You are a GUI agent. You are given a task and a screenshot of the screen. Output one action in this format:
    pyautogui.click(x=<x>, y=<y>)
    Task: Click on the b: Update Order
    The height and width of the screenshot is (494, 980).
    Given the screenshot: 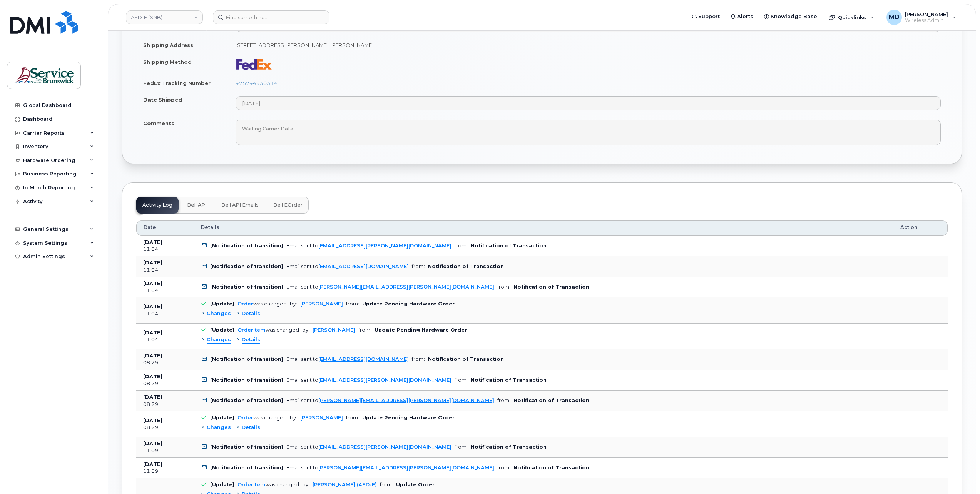 What is the action you would take?
    pyautogui.click(x=416, y=484)
    